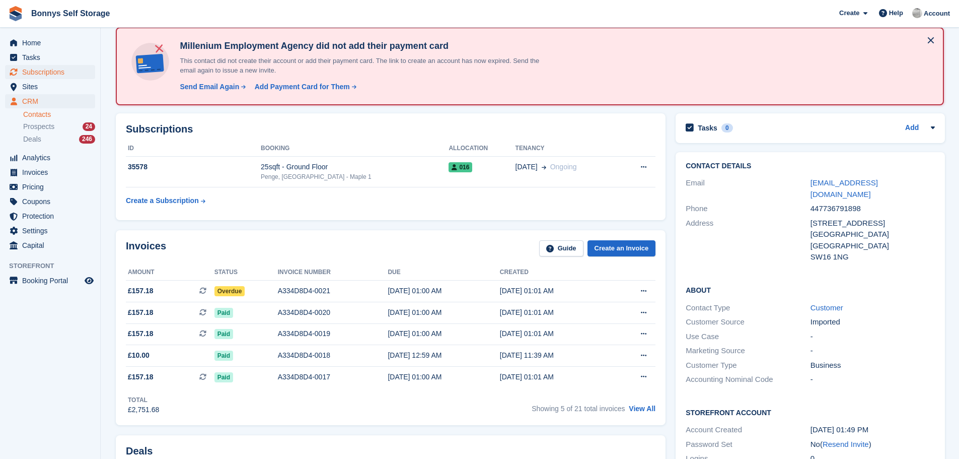 Image resolution: width=959 pixels, height=459 pixels. I want to click on div: Create a Subscription, so click(162, 200).